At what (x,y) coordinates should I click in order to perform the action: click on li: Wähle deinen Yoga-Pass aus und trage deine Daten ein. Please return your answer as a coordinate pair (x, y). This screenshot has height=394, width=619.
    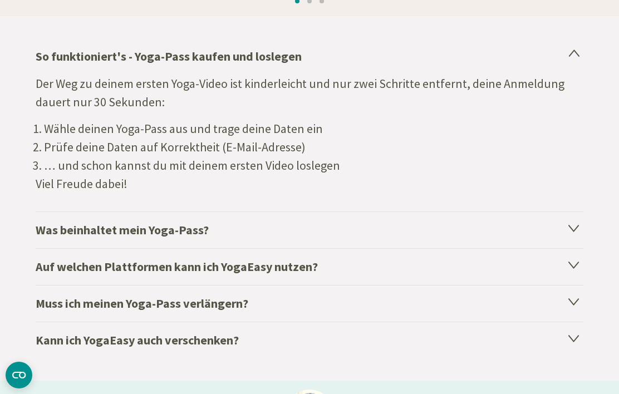
    Looking at the image, I should click on (313, 129).